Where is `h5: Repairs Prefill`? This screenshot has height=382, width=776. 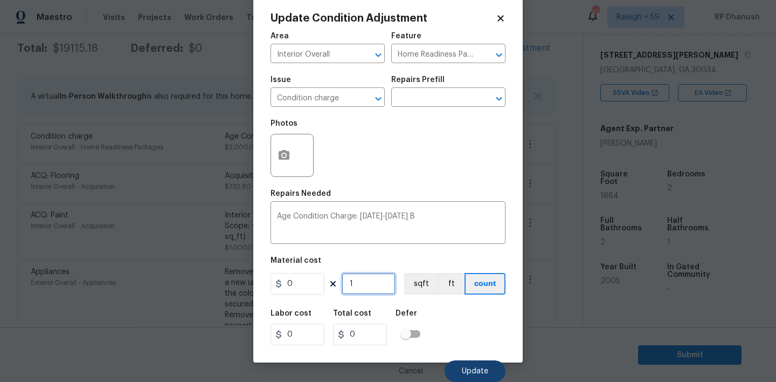 h5: Repairs Prefill is located at coordinates (418, 80).